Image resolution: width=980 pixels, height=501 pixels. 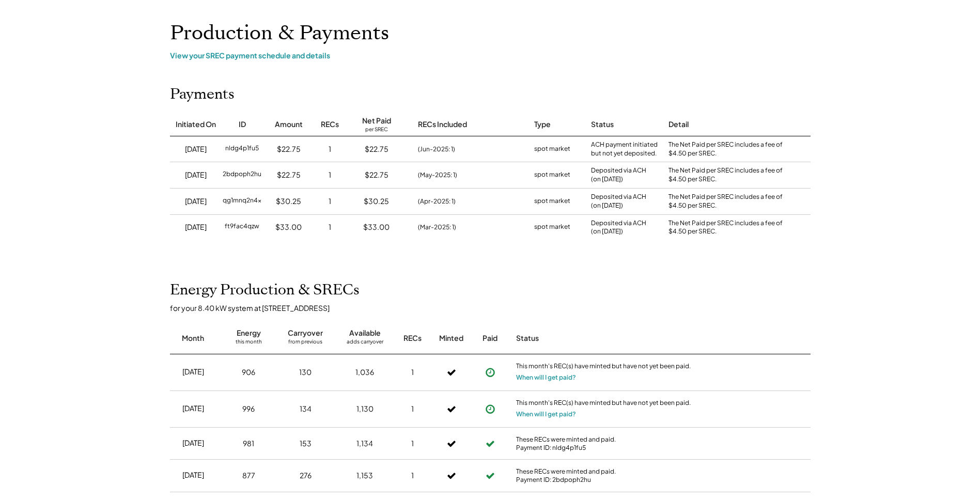 What do you see at coordinates (289, 124) in the screenshot?
I see `div: Amount` at bounding box center [289, 124].